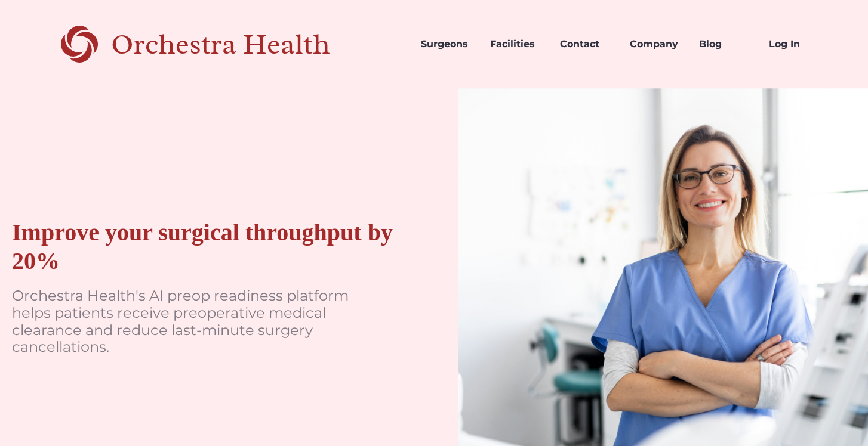 The height and width of the screenshot is (446, 868). What do you see at coordinates (205, 44) in the screenshot?
I see `a: home` at bounding box center [205, 44].